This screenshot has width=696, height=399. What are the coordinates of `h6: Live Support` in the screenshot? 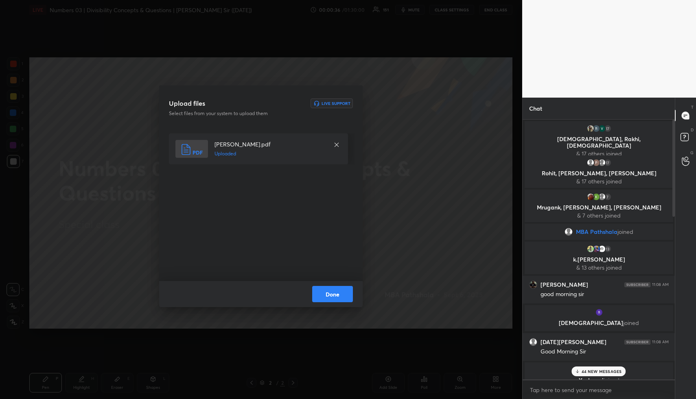 It's located at (336, 103).